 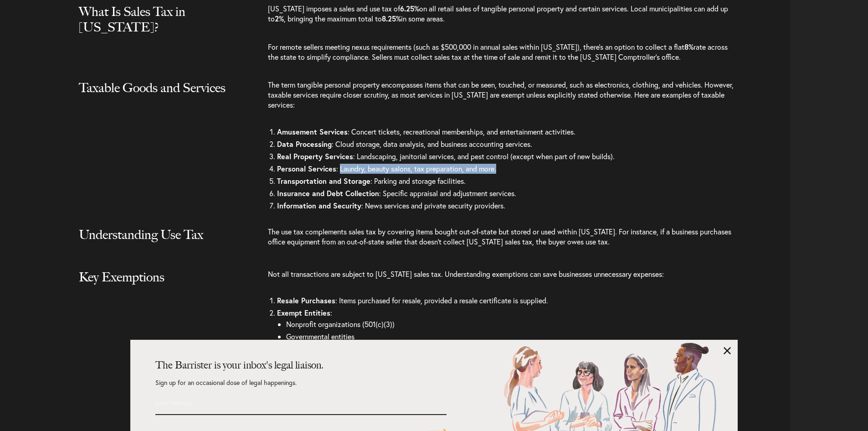 What do you see at coordinates (507, 193) in the screenshot?
I see `li: : Specific appraisal and adjustment services.` at bounding box center [507, 193].